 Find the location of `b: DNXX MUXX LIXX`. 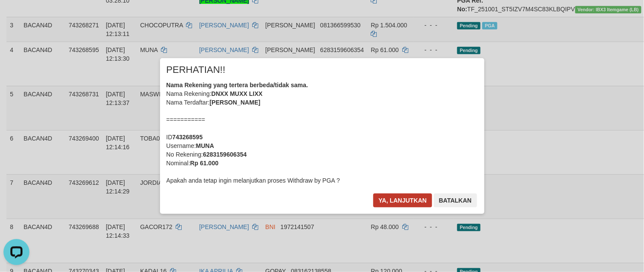

b: DNXX MUXX LIXX is located at coordinates (238, 93).